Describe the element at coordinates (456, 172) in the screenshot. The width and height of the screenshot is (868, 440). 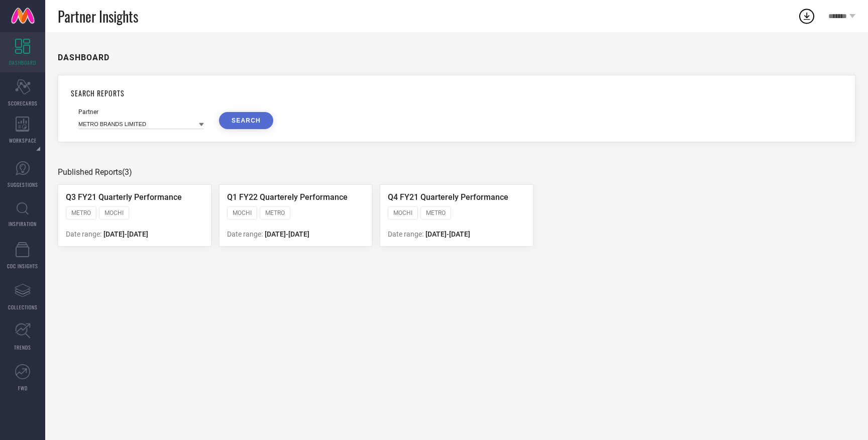
I see `div: Published Reports (3)` at that location.